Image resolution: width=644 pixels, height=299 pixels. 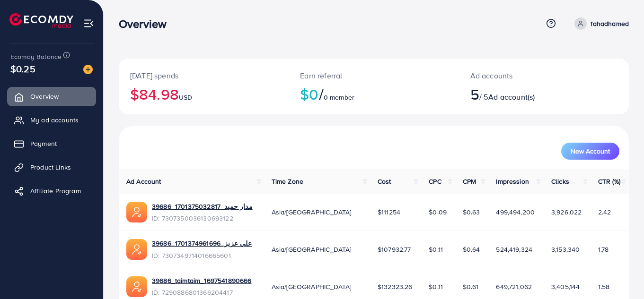 I want to click on span: 524,419,324, so click(x=514, y=250).